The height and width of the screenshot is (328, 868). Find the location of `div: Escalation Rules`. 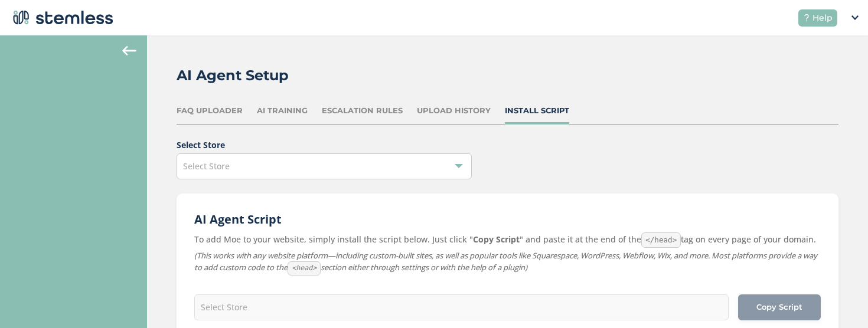

div: Escalation Rules is located at coordinates (362, 111).